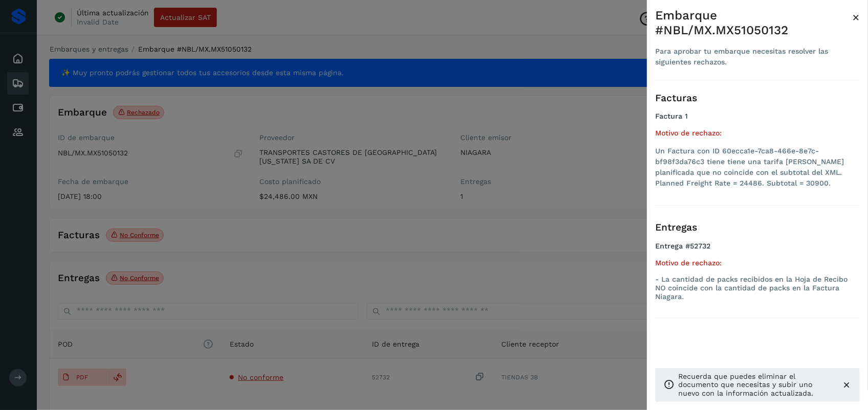  Describe the element at coordinates (757, 116) in the screenshot. I see `h4: Factura 1` at that location.